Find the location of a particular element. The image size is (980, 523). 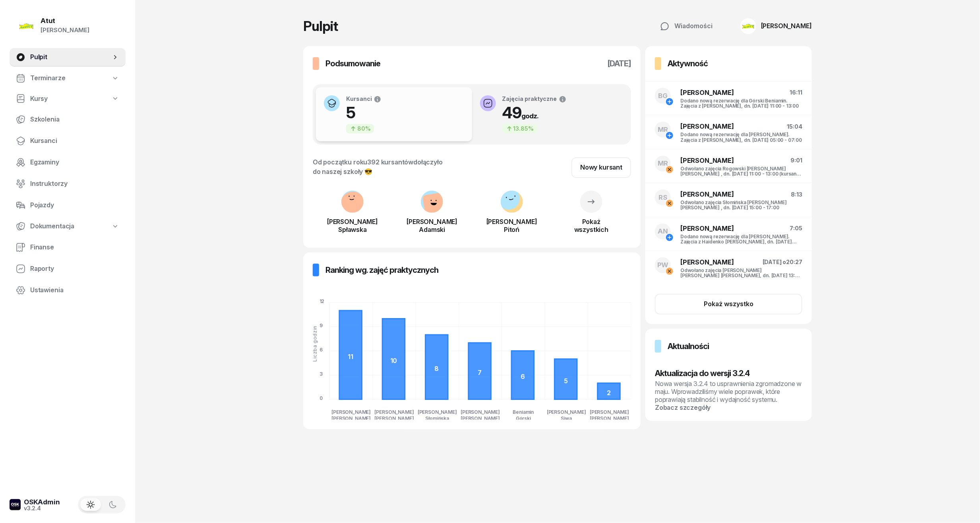

span: Egzaminy is located at coordinates (75, 162).